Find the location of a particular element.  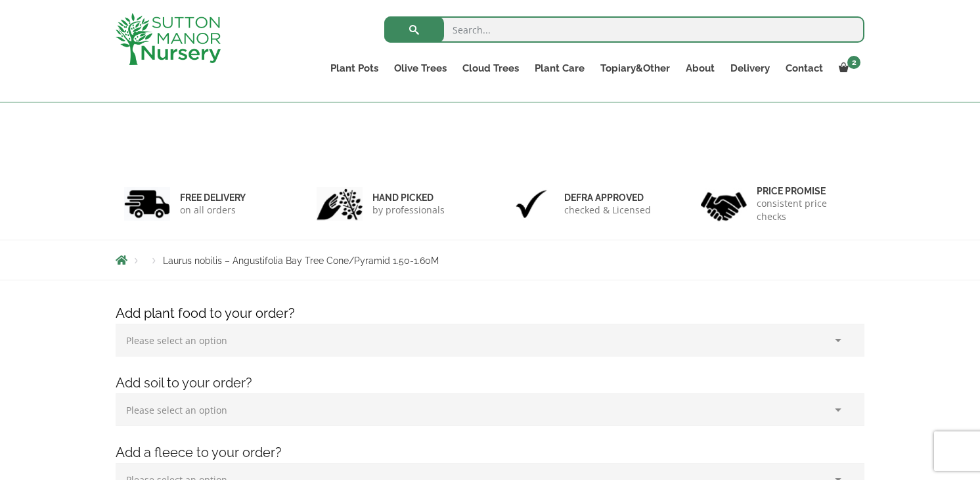

span: 2 is located at coordinates (854, 62).